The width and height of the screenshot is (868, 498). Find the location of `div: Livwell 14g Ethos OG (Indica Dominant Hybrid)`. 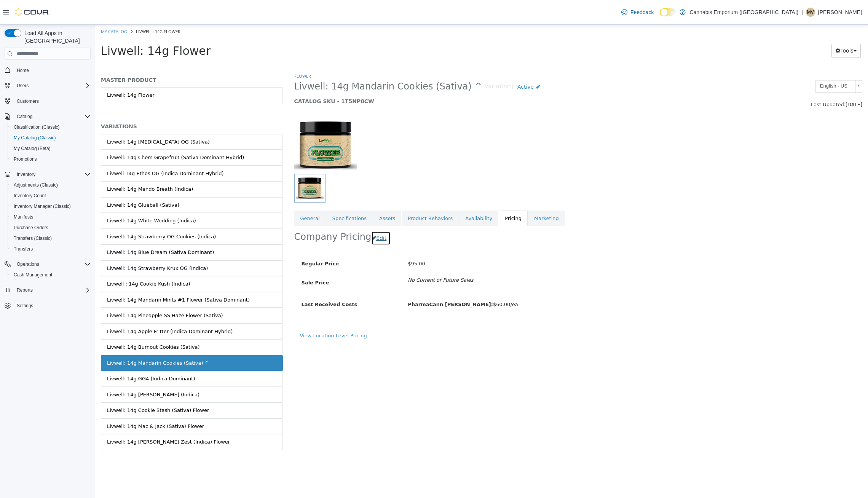

div: Livwell 14g Ethos OG (Indica Dominant Hybrid) is located at coordinates (70, 149).